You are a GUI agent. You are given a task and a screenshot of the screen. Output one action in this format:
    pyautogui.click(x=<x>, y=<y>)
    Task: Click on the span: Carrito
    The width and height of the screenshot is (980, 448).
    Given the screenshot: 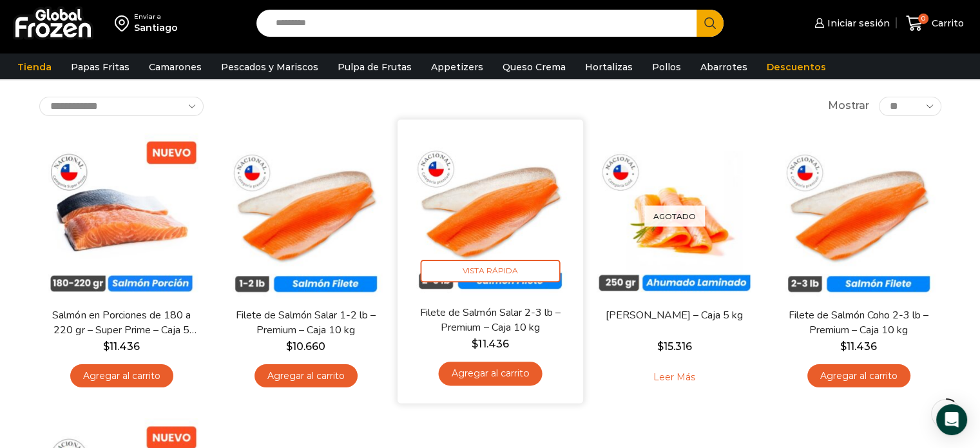 What is the action you would take?
    pyautogui.click(x=945, y=23)
    